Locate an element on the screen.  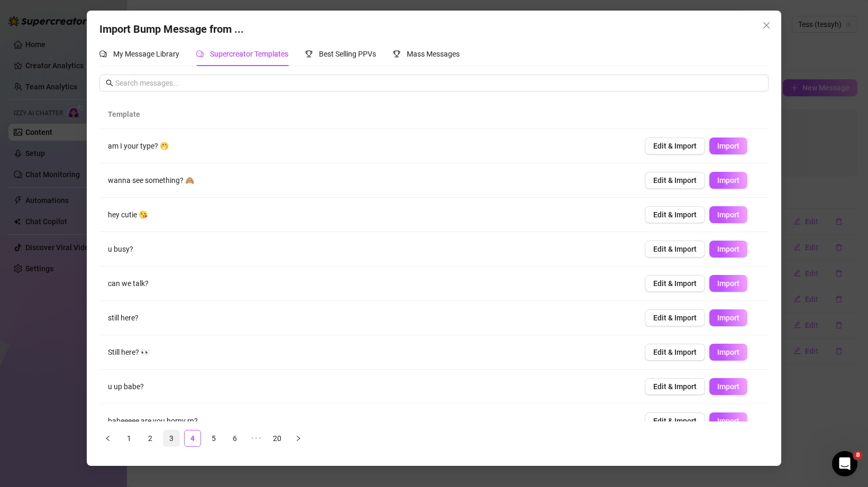
li: 2 is located at coordinates (150, 438).